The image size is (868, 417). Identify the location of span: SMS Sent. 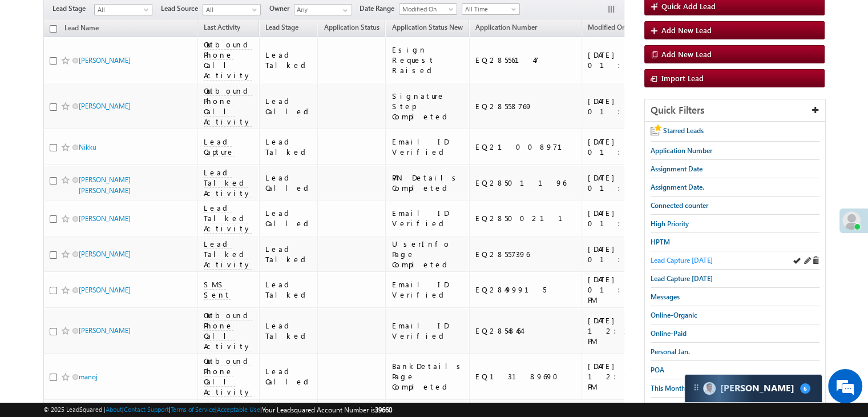
(217, 289).